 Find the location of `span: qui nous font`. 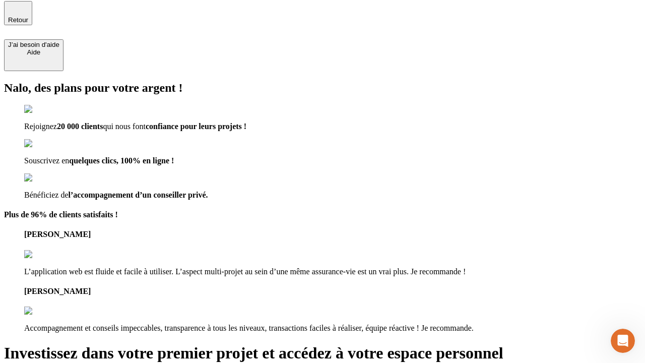

span: qui nous font is located at coordinates (124, 126).